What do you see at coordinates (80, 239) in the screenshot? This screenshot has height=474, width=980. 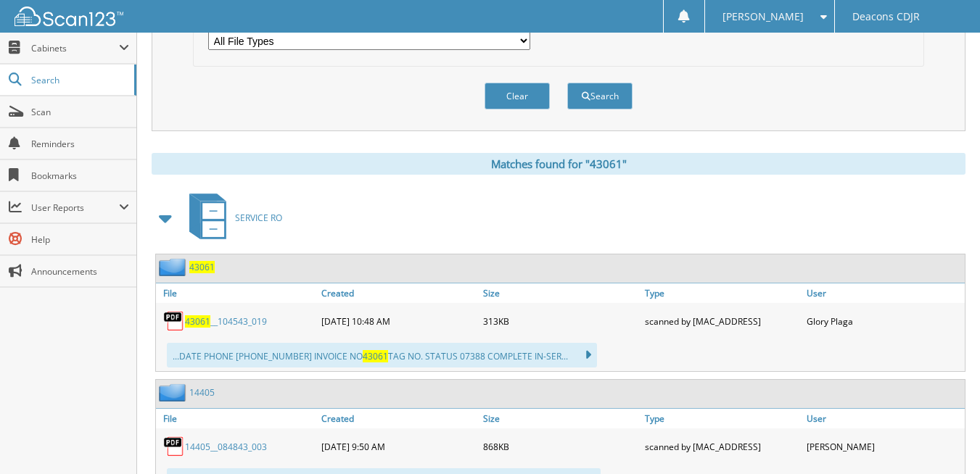 I see `span: Help` at bounding box center [80, 239].